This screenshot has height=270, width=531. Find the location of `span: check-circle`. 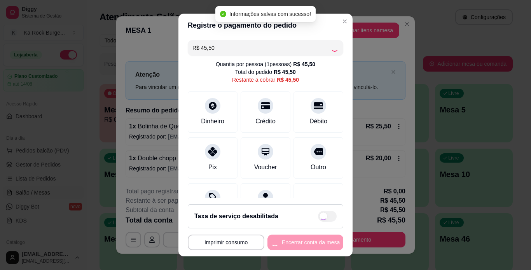

span: check-circle is located at coordinates (223, 14).